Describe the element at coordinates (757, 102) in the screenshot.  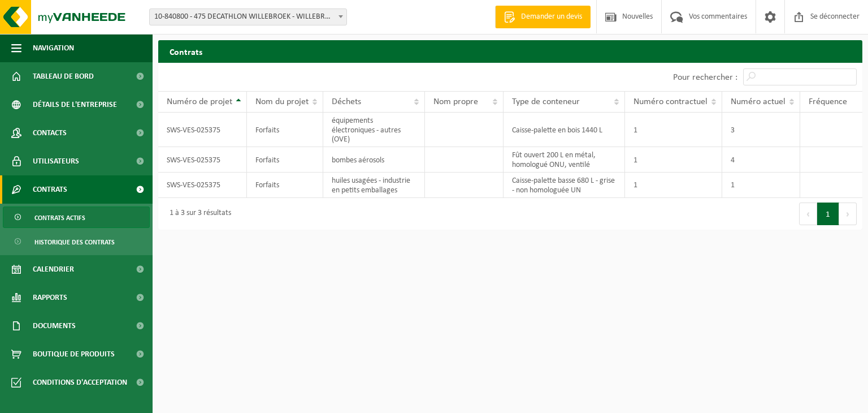
I see `font: Numéro actuel` at that location.